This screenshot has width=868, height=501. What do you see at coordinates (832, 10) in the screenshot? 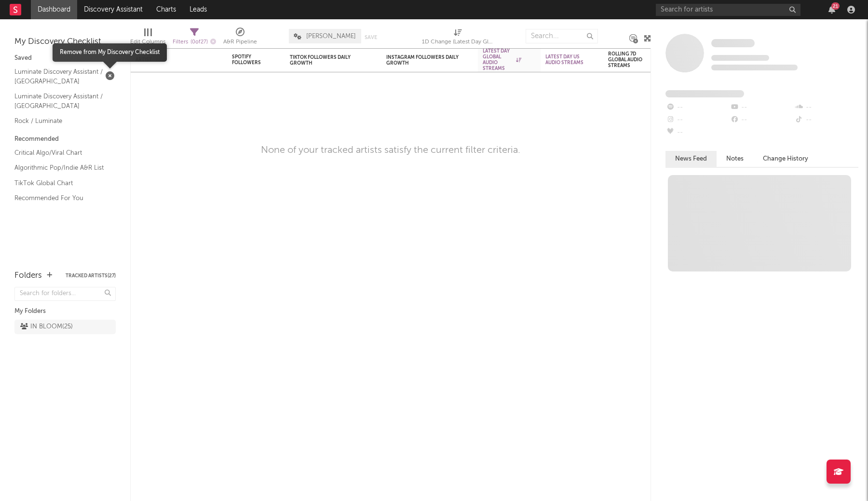
I see `button: 21` at bounding box center [832, 10].